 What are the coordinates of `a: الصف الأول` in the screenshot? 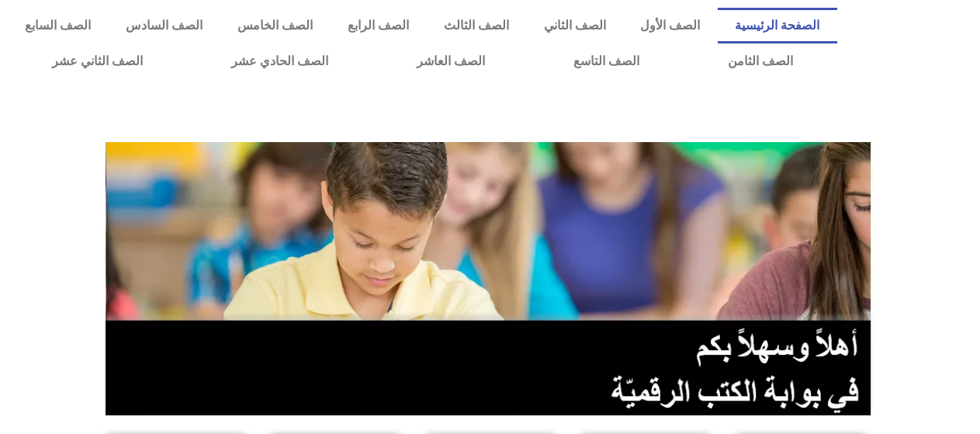 It's located at (670, 26).